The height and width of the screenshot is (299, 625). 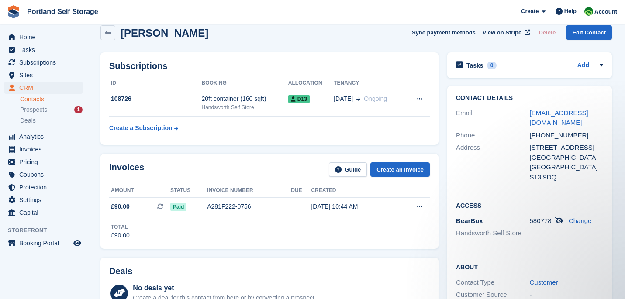 What do you see at coordinates (529, 98) in the screenshot?
I see `h2: Contact Details` at bounding box center [529, 98].